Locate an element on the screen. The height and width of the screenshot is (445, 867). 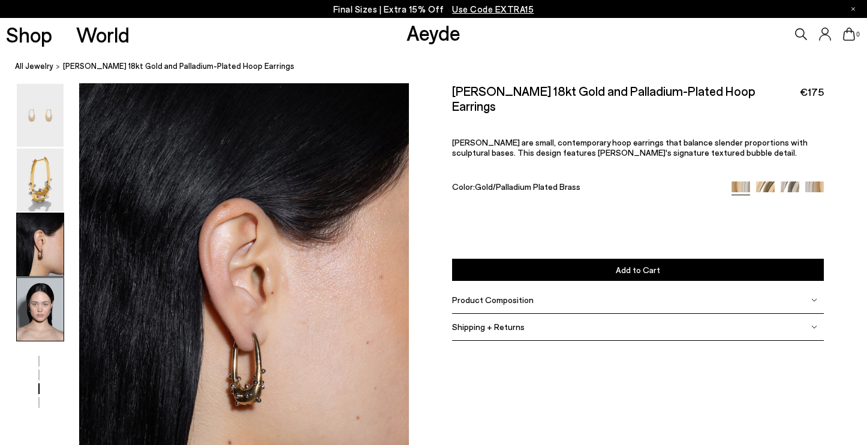
img: Elias 18kt Gold and Palladium-Plated Hoop Earrings - Image 2 is located at coordinates (40, 180).